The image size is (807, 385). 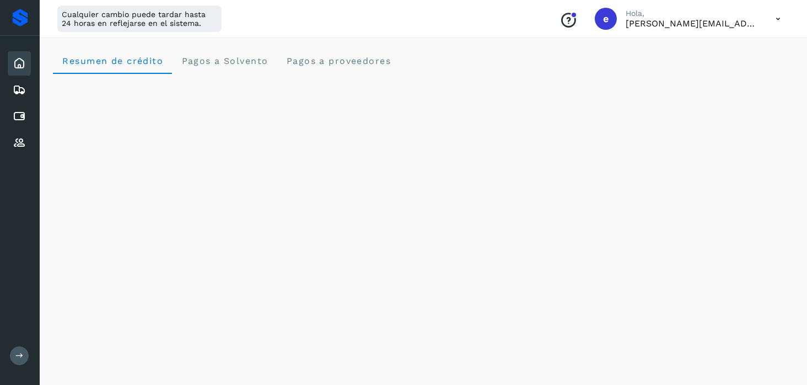 I want to click on span: Pagos a Solvento, so click(x=224, y=61).